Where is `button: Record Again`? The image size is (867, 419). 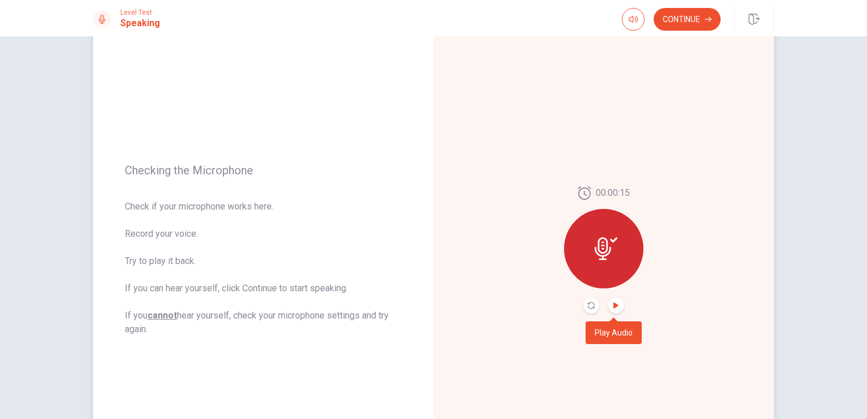
button: Record Again is located at coordinates (591, 305).